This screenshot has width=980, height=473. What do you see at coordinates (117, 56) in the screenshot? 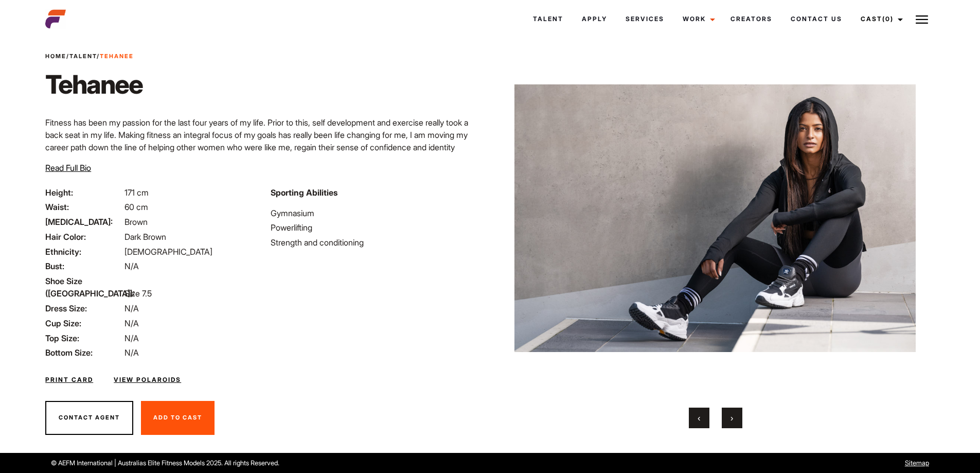
I see `strong: Tehanee` at bounding box center [117, 56].